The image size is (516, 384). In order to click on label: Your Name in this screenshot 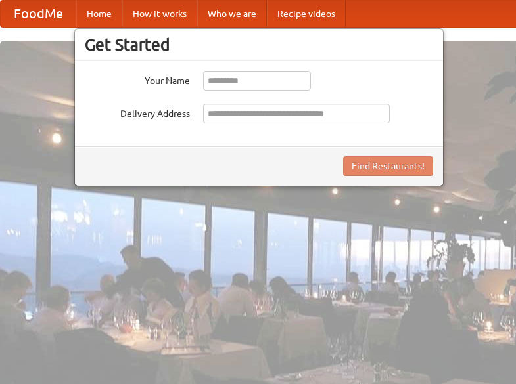, I will do `click(137, 79)`.